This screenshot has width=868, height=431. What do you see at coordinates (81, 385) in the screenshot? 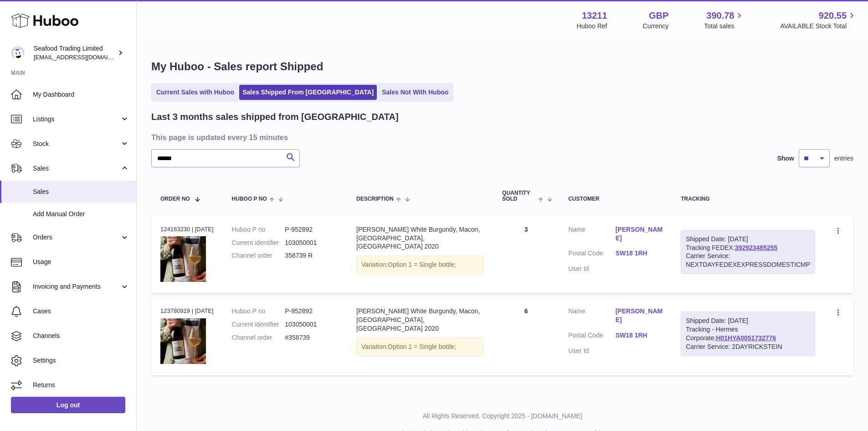
I see `span: Returns` at bounding box center [81, 385].